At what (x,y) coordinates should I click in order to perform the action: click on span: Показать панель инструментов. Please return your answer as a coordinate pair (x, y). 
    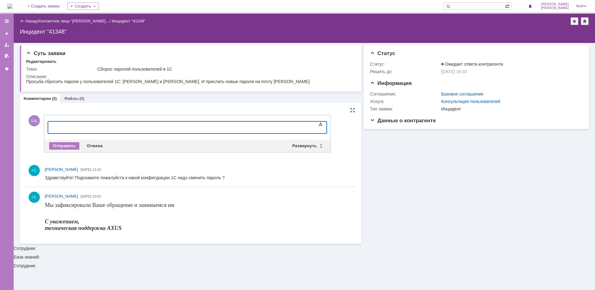
    Looking at the image, I should click on (320, 124).